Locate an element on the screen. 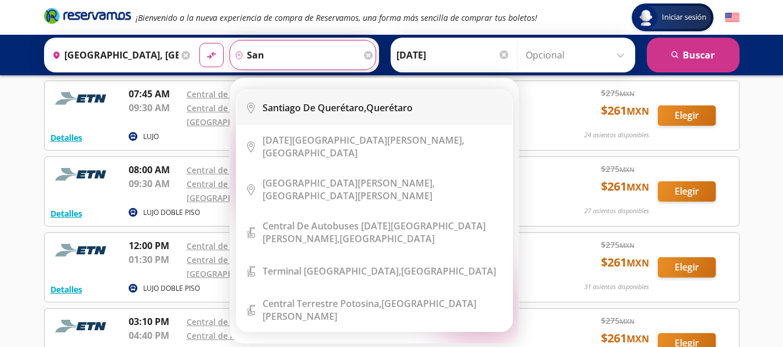 This screenshot has width=783, height=347. input: Buscar Origen is located at coordinates (113, 55).